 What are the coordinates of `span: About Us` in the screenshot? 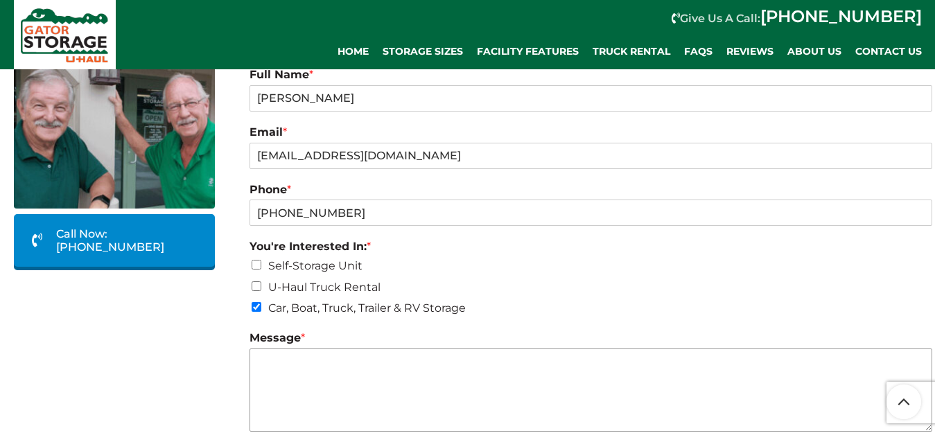 It's located at (815, 51).